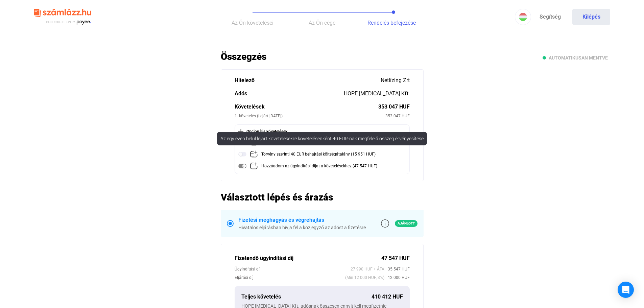 This screenshot has height=308, width=644. What do you see at coordinates (289, 94) in the screenshot?
I see `div: Adós` at bounding box center [289, 94].